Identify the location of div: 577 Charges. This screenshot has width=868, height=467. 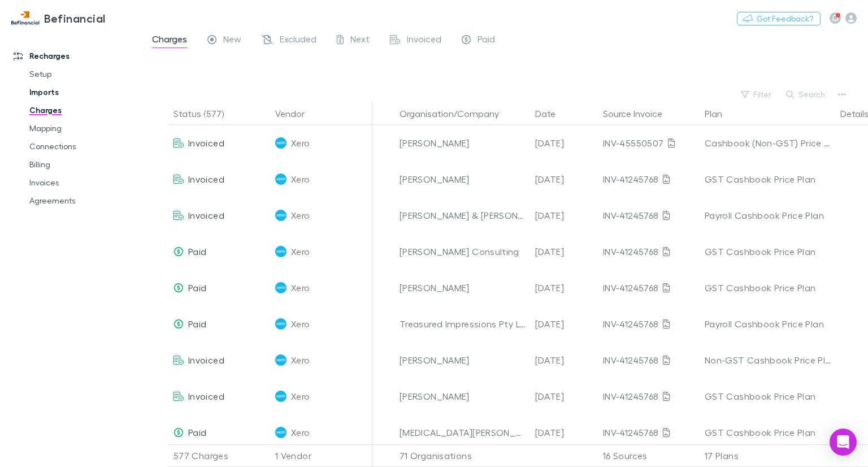
(220, 455).